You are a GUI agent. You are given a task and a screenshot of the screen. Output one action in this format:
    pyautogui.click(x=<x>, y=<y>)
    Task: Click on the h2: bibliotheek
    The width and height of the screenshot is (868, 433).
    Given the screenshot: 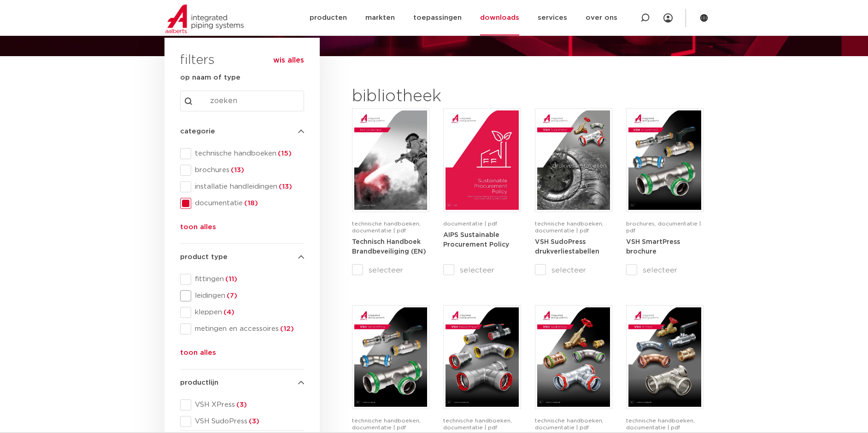 What is the action you would take?
    pyautogui.click(x=434, y=97)
    